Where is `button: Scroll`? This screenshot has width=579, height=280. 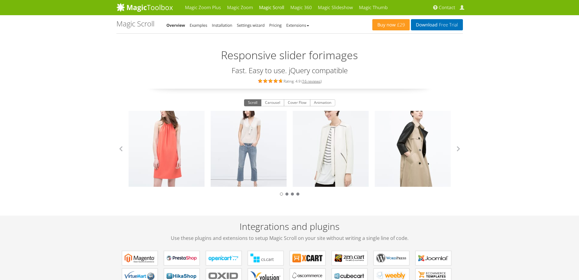
button: Scroll is located at coordinates (253, 103).